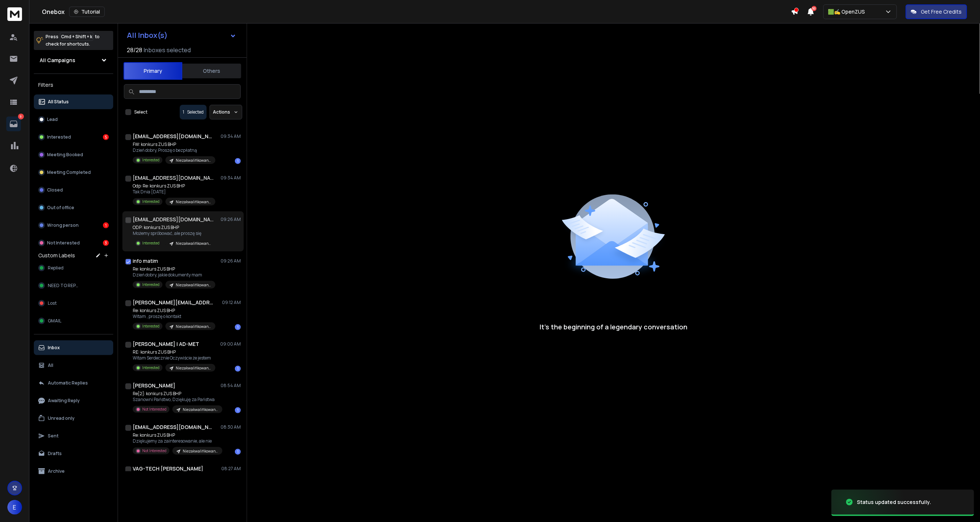 Image resolution: width=980 pixels, height=522 pixels. What do you see at coordinates (56, 472) in the screenshot?
I see `p: Archive` at bounding box center [56, 472].